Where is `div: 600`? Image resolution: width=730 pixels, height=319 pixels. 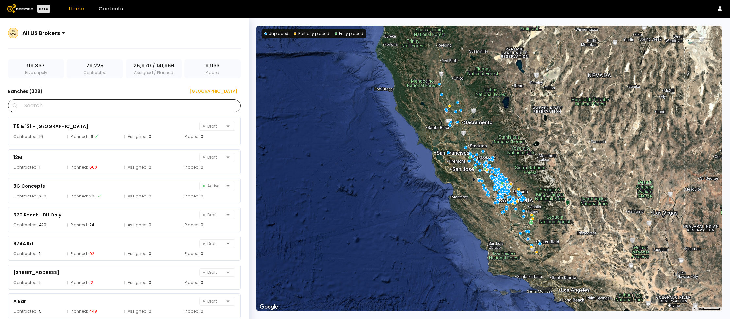
div: 600 is located at coordinates (93, 167).